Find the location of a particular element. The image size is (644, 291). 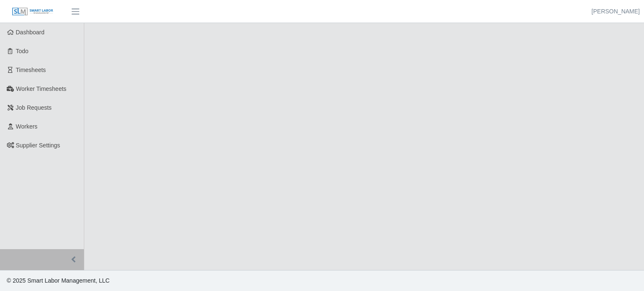

span: Dashboard is located at coordinates (30, 32).